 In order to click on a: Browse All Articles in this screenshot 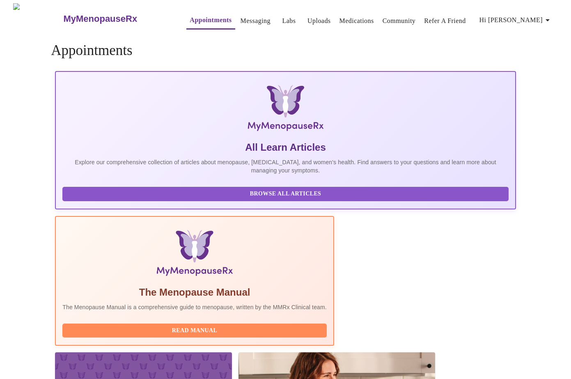, I will do `click(286, 193)`.